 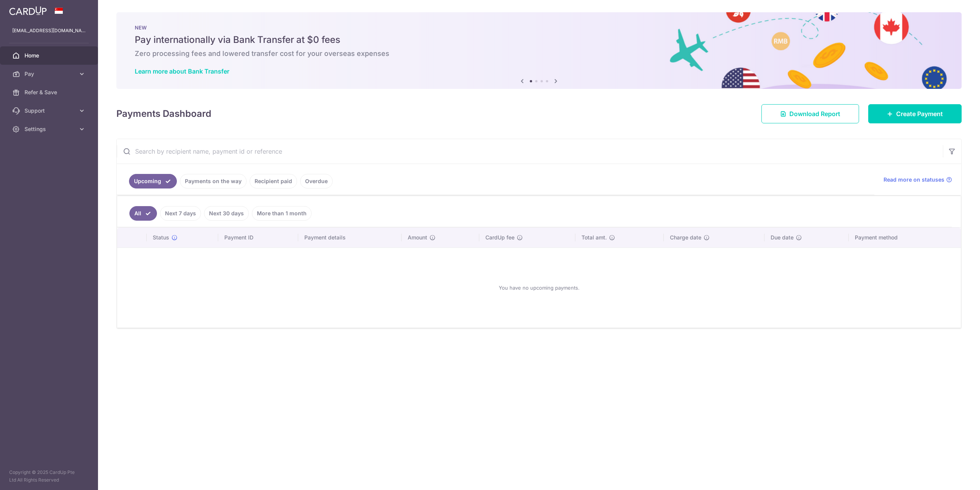 I want to click on a: Learn more about Bank Transfer, so click(x=181, y=71).